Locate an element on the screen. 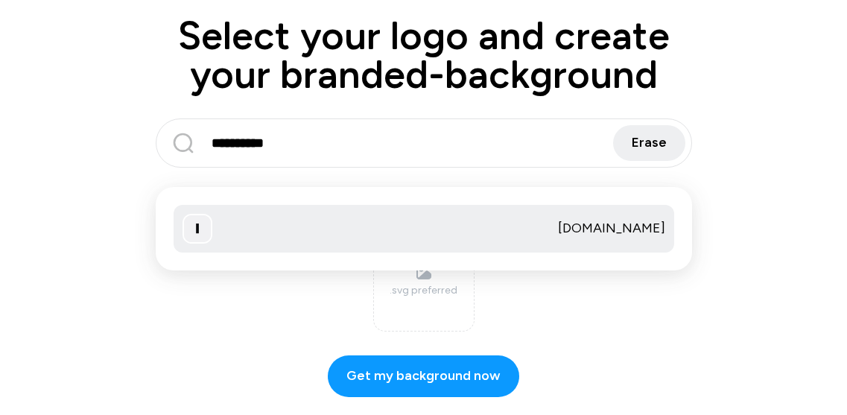 The image size is (847, 415). span: Erase is located at coordinates (649, 142).